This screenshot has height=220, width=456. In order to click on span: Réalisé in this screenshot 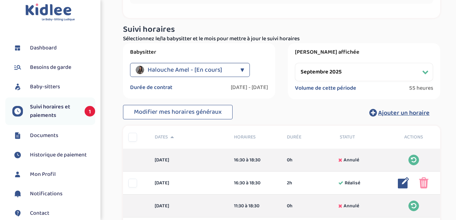, I will do `click(353, 183)`.